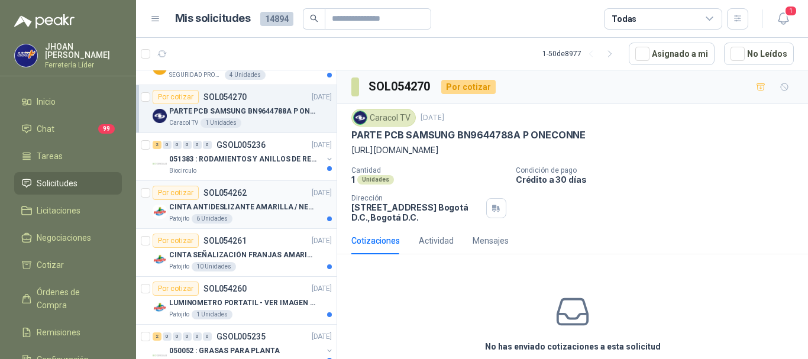 Image resolution: width=808 pixels, height=359 pixels. What do you see at coordinates (68, 299) in the screenshot?
I see `a: Órdenes de Compra` at bounding box center [68, 299].